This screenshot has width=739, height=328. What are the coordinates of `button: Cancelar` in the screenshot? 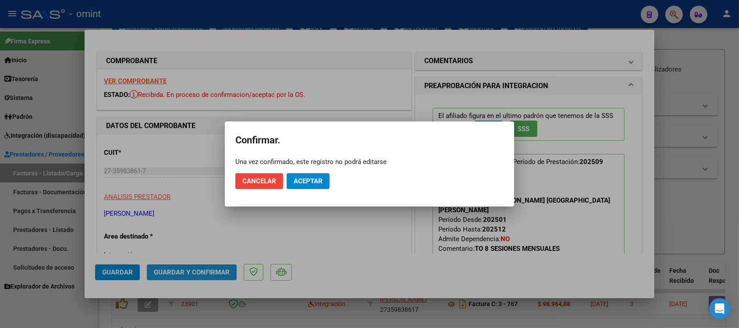 It's located at (259, 181).